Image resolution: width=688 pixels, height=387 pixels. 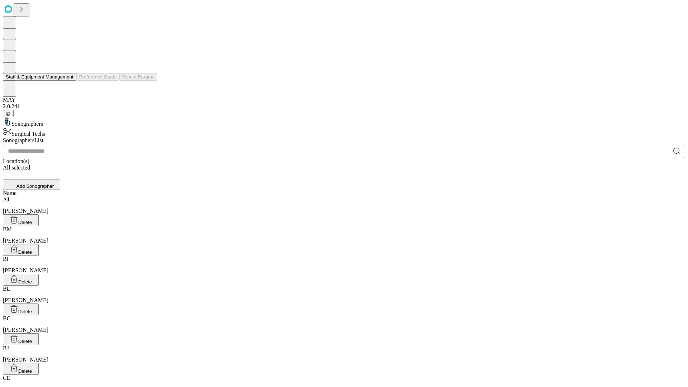 What do you see at coordinates (344, 193) in the screenshot?
I see `div: Name` at bounding box center [344, 193].